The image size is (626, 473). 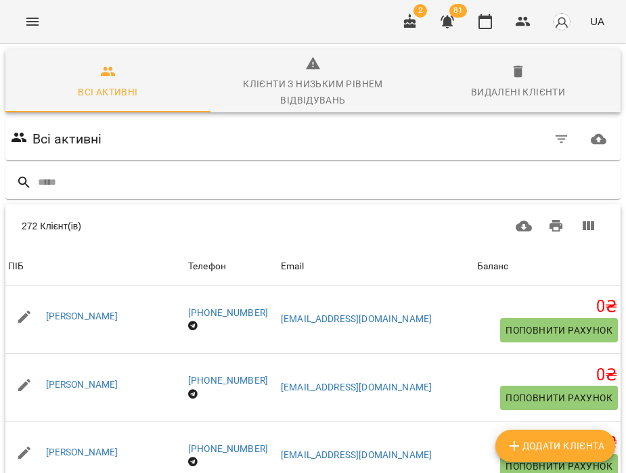 What do you see at coordinates (16, 267) in the screenshot?
I see `div: ПІБ` at bounding box center [16, 267].